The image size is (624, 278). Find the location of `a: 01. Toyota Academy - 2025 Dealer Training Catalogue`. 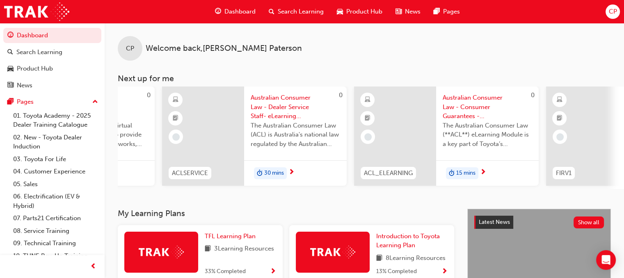

a: 01. Toyota Academy - 2025 Dealer Training Catalogue is located at coordinates (55, 120).